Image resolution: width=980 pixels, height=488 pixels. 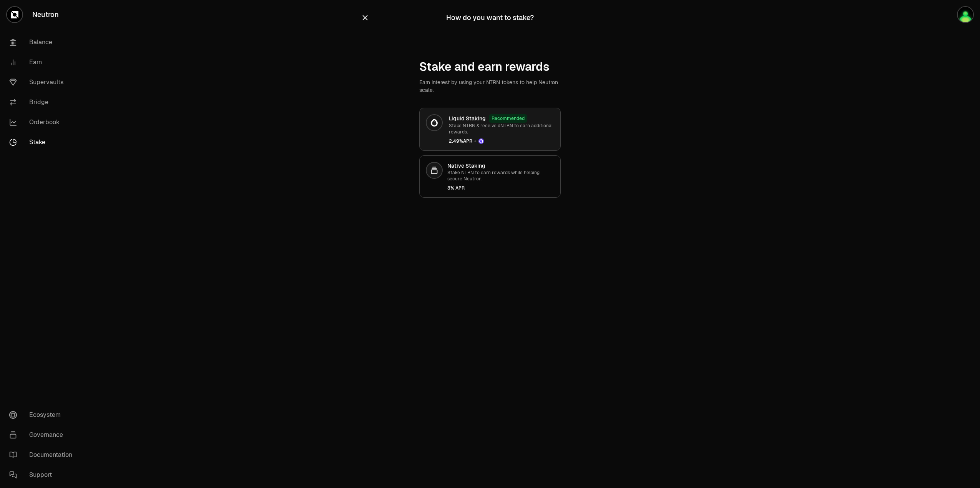 I want to click on a: Bridge, so click(x=43, y=102).